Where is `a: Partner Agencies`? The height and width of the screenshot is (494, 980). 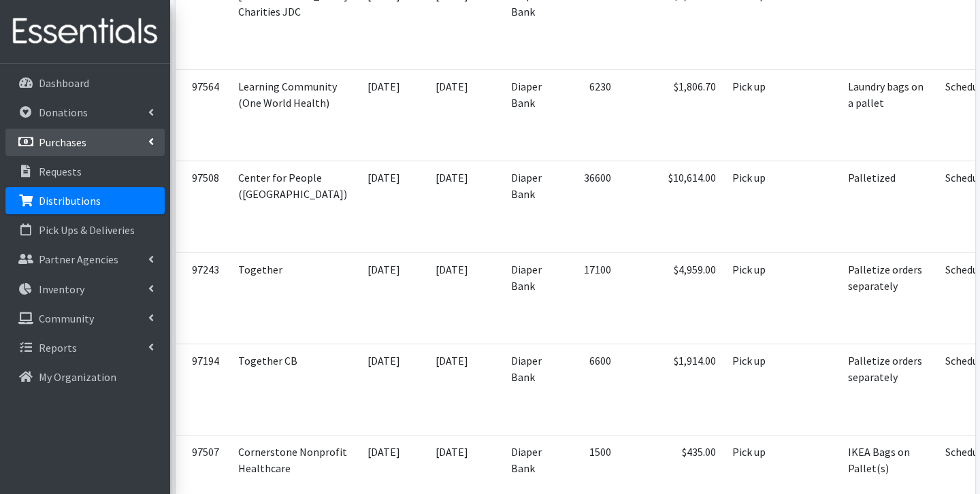
a: Partner Agencies is located at coordinates (85, 259).